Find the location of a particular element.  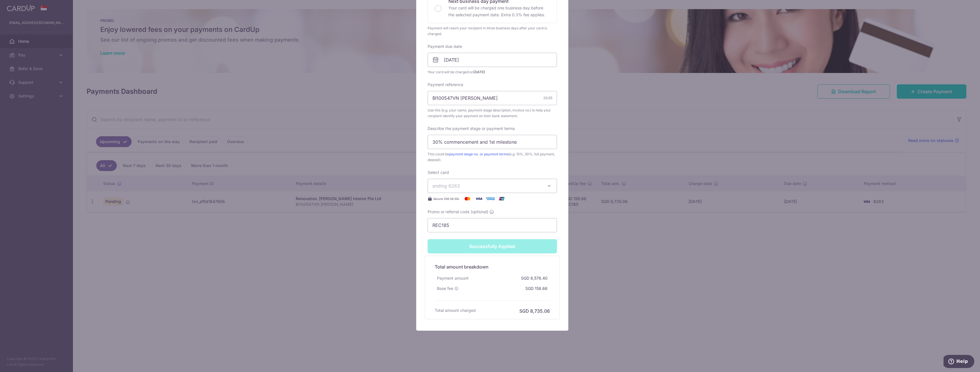

span: Help is located at coordinates (18, 6).